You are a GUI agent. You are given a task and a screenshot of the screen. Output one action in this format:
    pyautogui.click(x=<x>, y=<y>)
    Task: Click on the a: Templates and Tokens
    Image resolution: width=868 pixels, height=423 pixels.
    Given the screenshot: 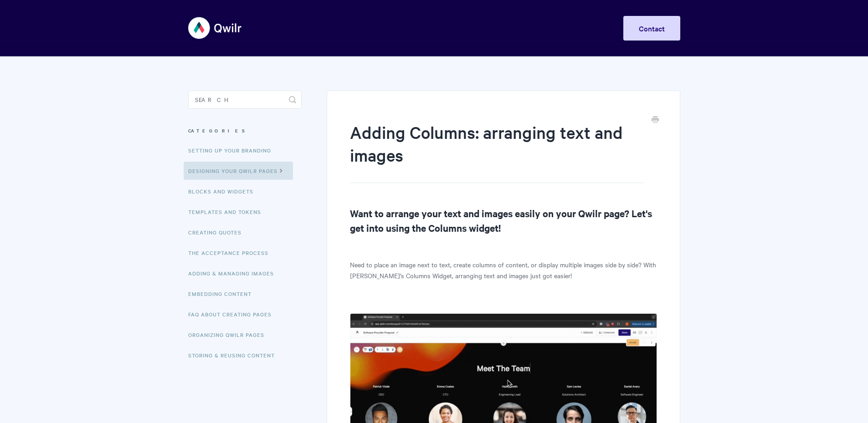 What is the action you would take?
    pyautogui.click(x=227, y=212)
    